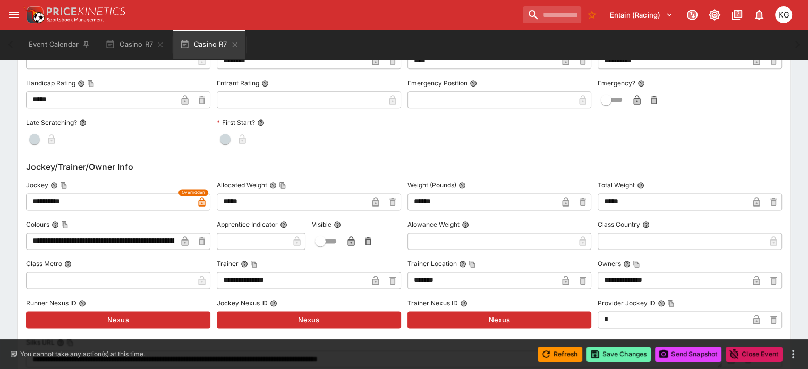  Describe the element at coordinates (609, 264) in the screenshot. I see `p: Owners` at that location.